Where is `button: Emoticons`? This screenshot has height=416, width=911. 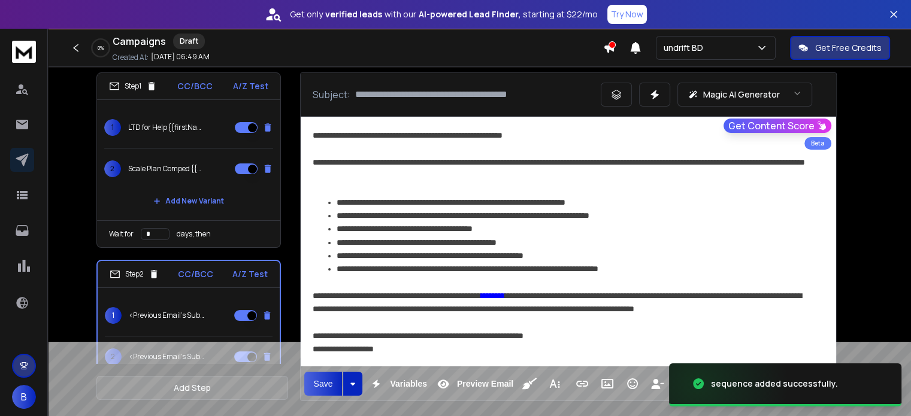
button: Emoticons is located at coordinates (632, 384).